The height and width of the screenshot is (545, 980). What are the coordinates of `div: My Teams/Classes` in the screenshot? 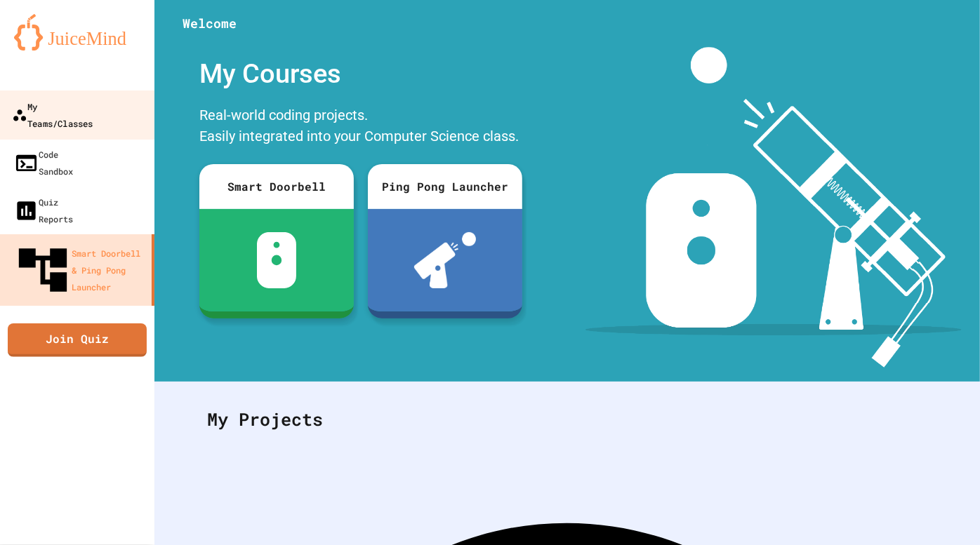 It's located at (52, 115).